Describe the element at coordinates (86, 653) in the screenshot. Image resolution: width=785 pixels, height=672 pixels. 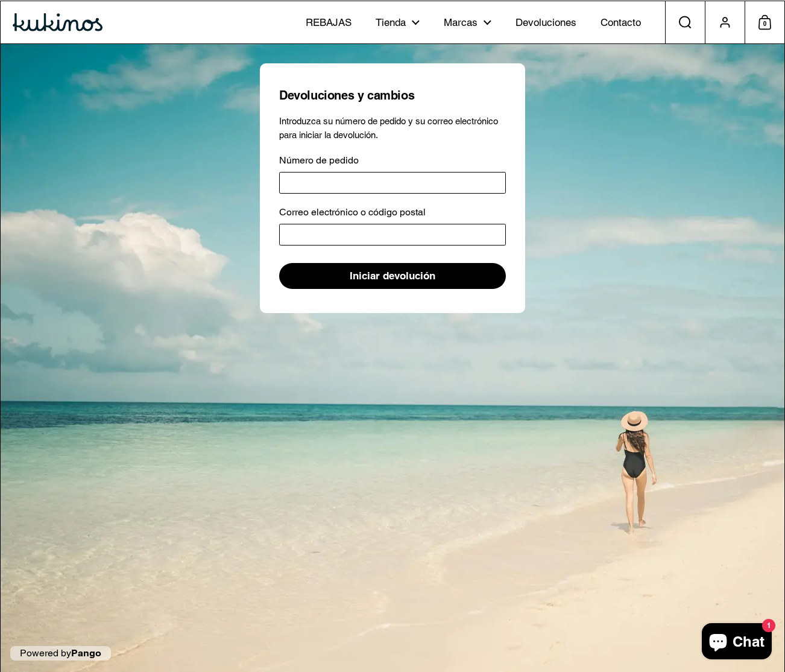
I see `a: Pango` at that location.